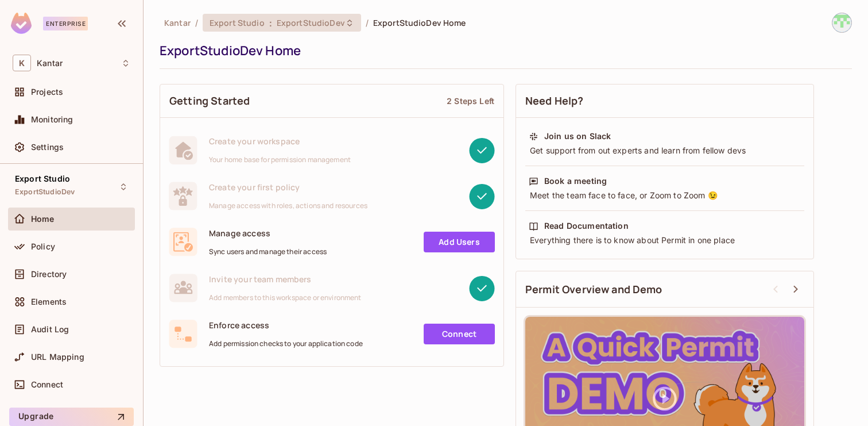 This screenshot has width=868, height=426. Describe the element at coordinates (52, 119) in the screenshot. I see `span: Monitoring` at that location.